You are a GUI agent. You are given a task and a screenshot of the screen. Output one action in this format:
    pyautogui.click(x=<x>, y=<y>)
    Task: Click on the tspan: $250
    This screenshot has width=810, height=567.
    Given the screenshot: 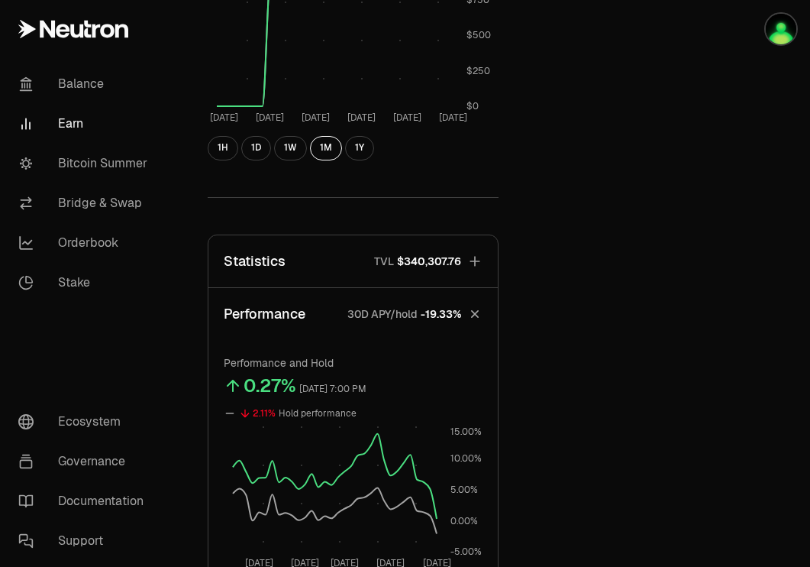 What is the action you would take?
    pyautogui.click(x=478, y=71)
    